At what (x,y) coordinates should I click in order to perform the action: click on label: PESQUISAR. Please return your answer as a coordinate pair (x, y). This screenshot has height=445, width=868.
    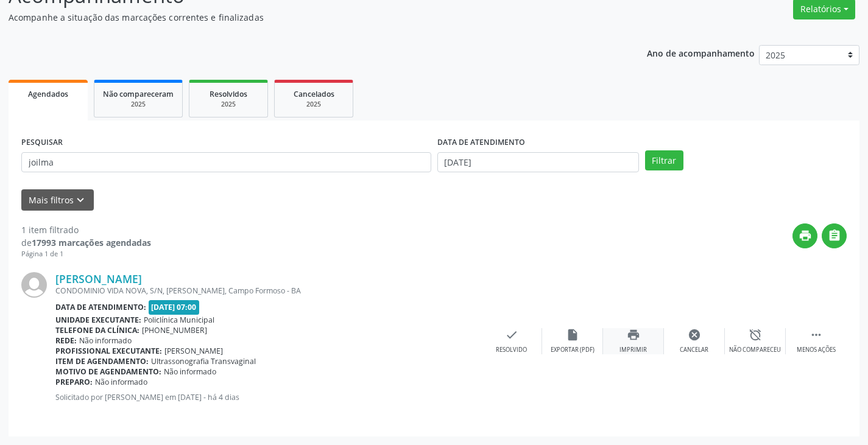
    Looking at the image, I should click on (42, 142).